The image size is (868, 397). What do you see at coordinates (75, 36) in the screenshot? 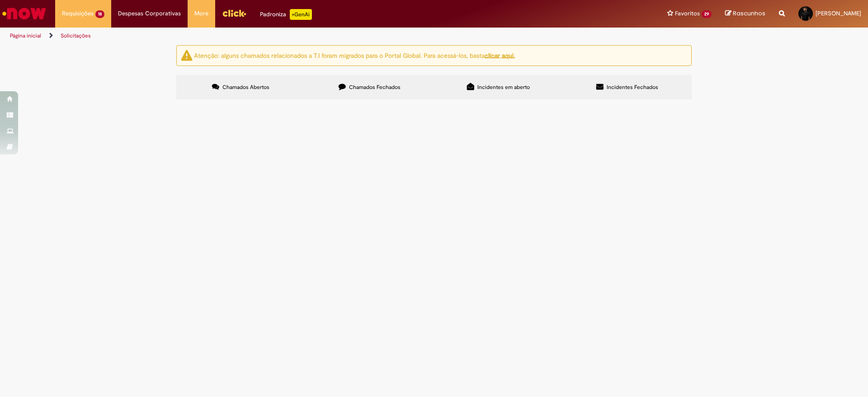
I see `a: Solicitações` at bounding box center [75, 36].